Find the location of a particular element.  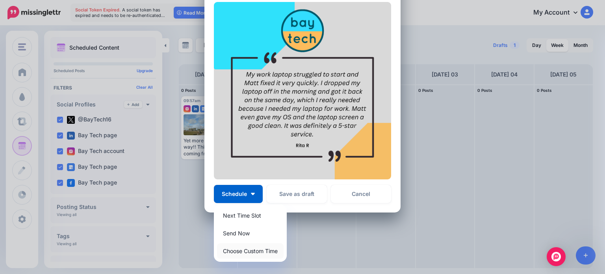

button: Schedule is located at coordinates (238, 194).